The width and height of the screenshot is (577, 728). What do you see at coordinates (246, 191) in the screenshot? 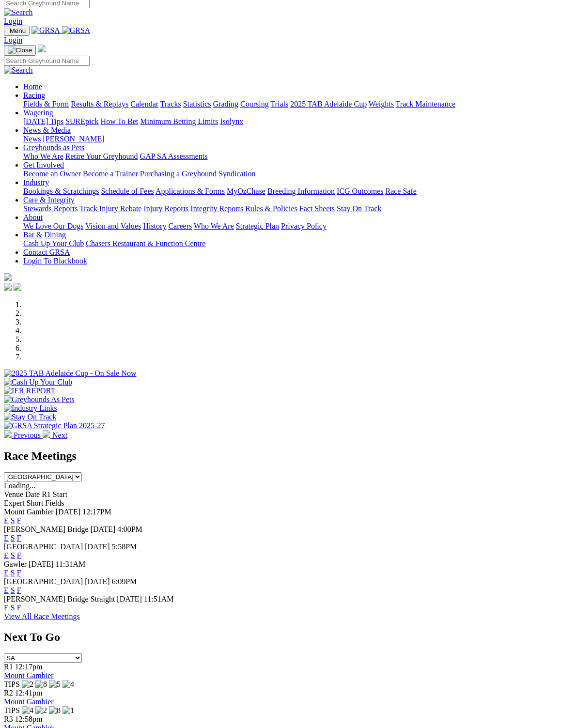
I see `a: MyOzChase` at bounding box center [246, 191].